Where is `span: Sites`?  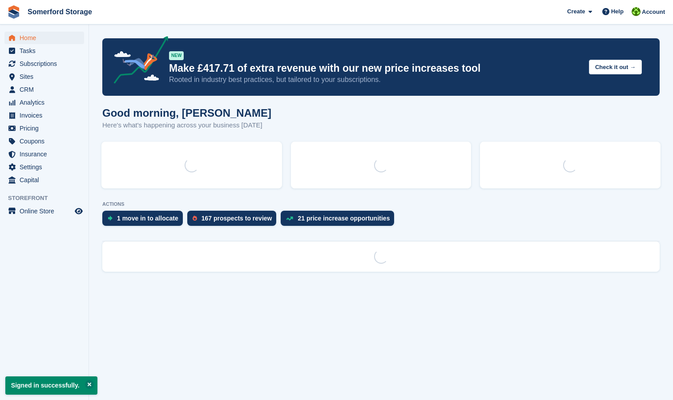
span: Sites is located at coordinates (46, 77).